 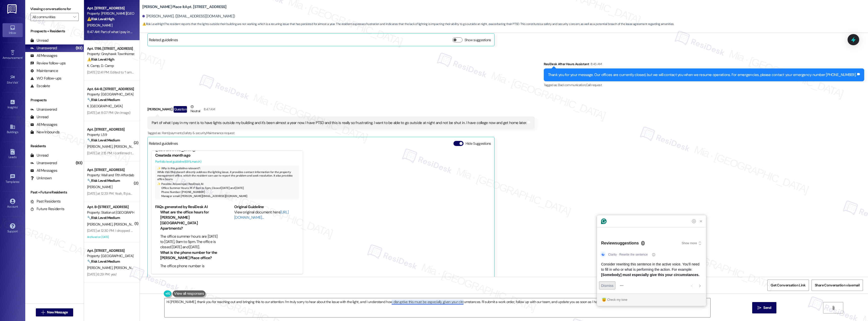 What do you see at coordinates (45, 201) in the screenshot?
I see `div: Past Residents` at bounding box center [45, 201].